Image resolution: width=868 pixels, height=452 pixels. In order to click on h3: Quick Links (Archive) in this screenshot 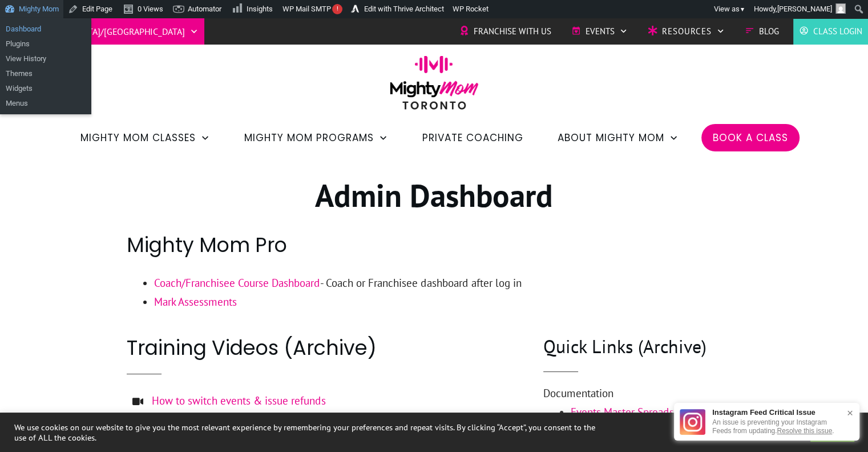, I will do `click(643, 346)`.